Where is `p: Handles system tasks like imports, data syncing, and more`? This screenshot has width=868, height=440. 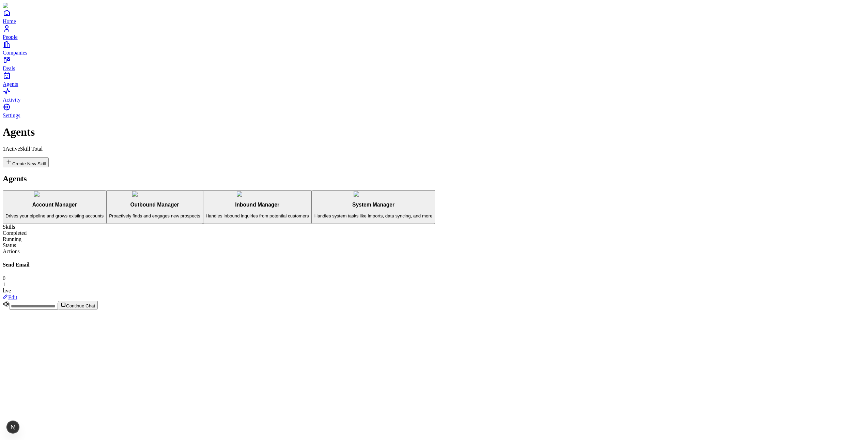 p: Handles system tasks like imports, data syncing, and more is located at coordinates (374, 216).